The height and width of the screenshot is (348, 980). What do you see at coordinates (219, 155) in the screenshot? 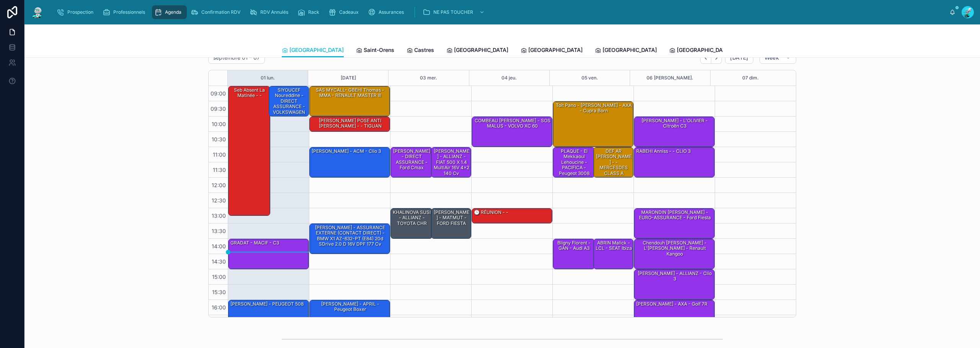
I see `span: 11:00` at bounding box center [219, 155].